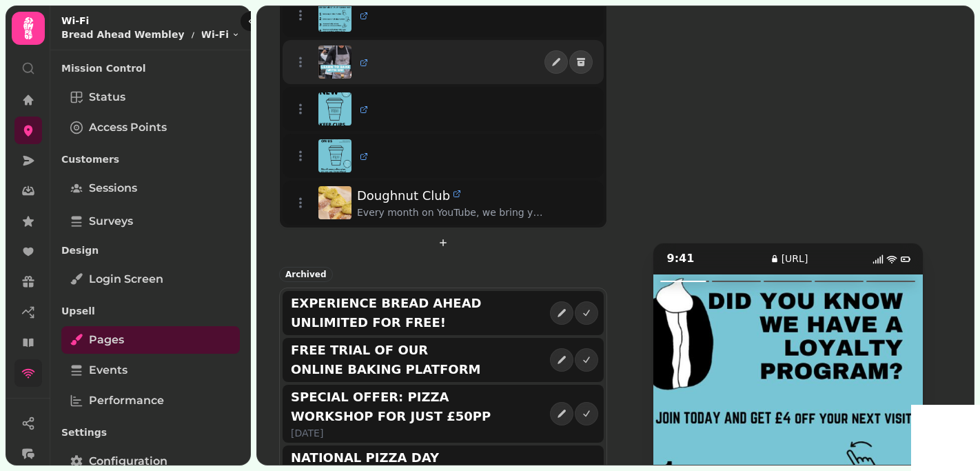 The width and height of the screenshot is (980, 471). What do you see at coordinates (581, 62) in the screenshot?
I see `button: delete` at bounding box center [581, 62].